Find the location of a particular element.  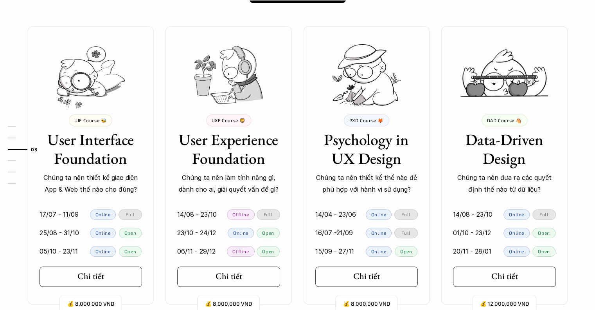

strong: 03 is located at coordinates (34, 149).